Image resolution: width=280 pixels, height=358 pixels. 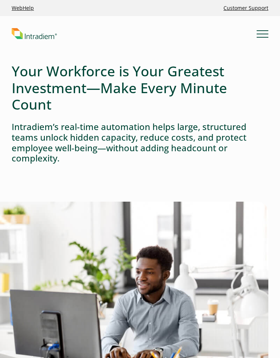 What do you see at coordinates (246, 8) in the screenshot?
I see `a: Customer Support` at bounding box center [246, 8].